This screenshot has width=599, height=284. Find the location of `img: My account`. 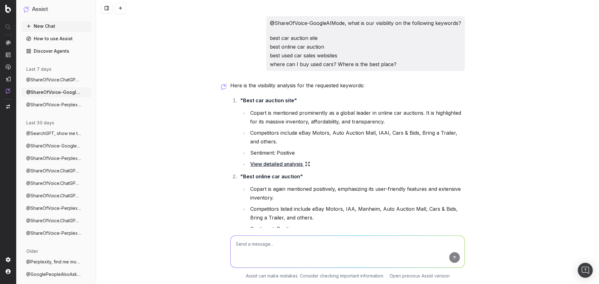

img: My account is located at coordinates (8, 272).